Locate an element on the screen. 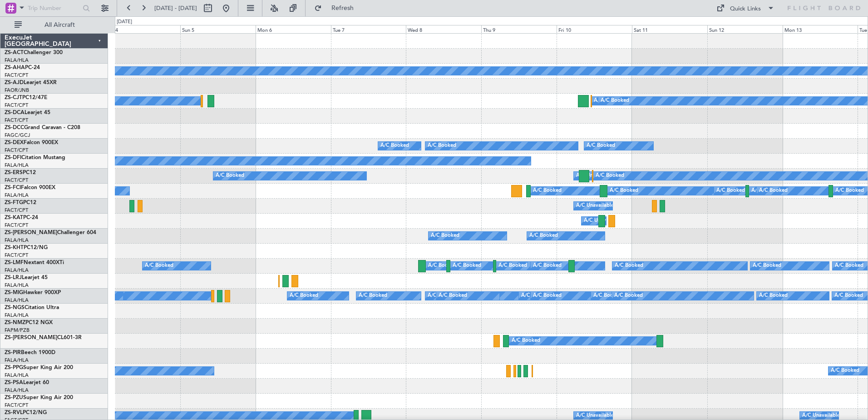 This screenshot has height=420, width=868. span: ZS-PZU is located at coordinates (14, 398).